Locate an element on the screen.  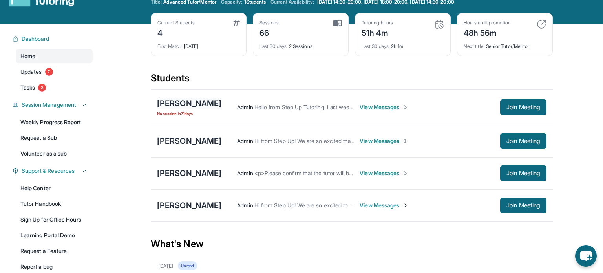
a: Learning Portal Demo is located at coordinates (54, 235).